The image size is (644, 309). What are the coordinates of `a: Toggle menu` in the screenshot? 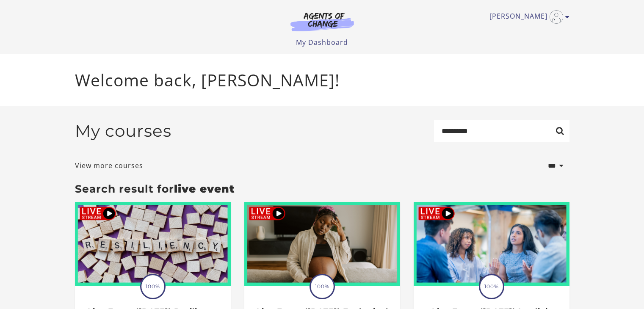 It's located at (527, 17).